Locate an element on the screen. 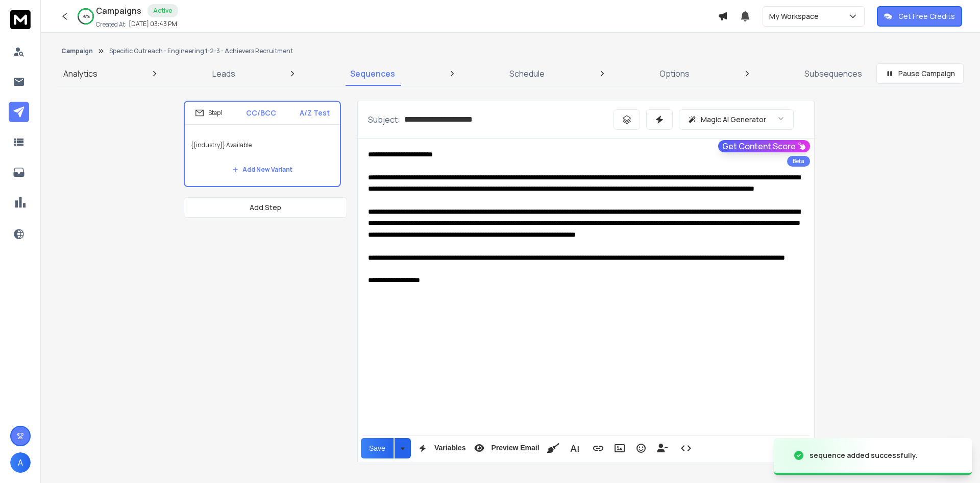 This screenshot has height=483, width=980. a: Sequences is located at coordinates (373, 73).